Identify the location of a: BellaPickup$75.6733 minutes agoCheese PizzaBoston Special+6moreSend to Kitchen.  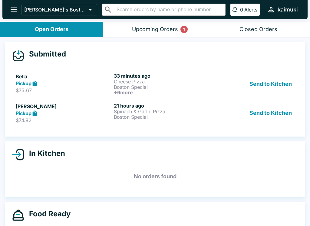
(155, 84).